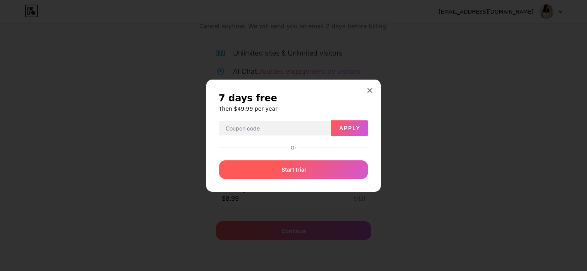 The height and width of the screenshot is (271, 587). What do you see at coordinates (275, 128) in the screenshot?
I see `input: Coupon code` at bounding box center [275, 128].